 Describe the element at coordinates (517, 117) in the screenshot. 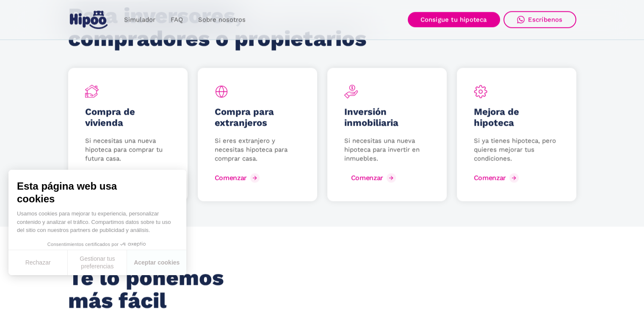

I see `h5: Mejora de hipoteca` at that location.